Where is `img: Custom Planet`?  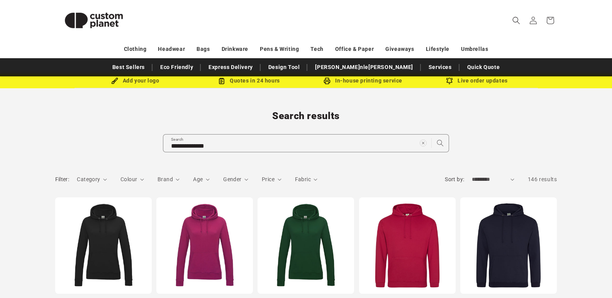
img: Custom Planet is located at coordinates (94, 20).